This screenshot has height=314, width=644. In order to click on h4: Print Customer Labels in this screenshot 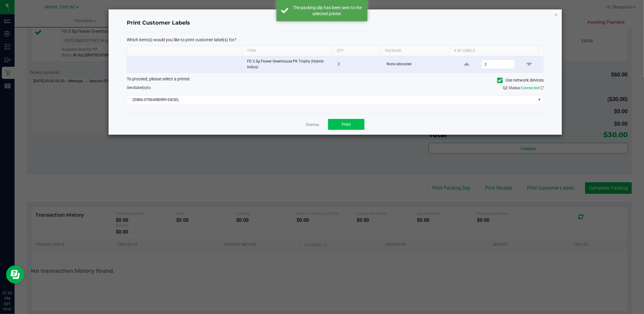, I will do `click(335, 23)`.